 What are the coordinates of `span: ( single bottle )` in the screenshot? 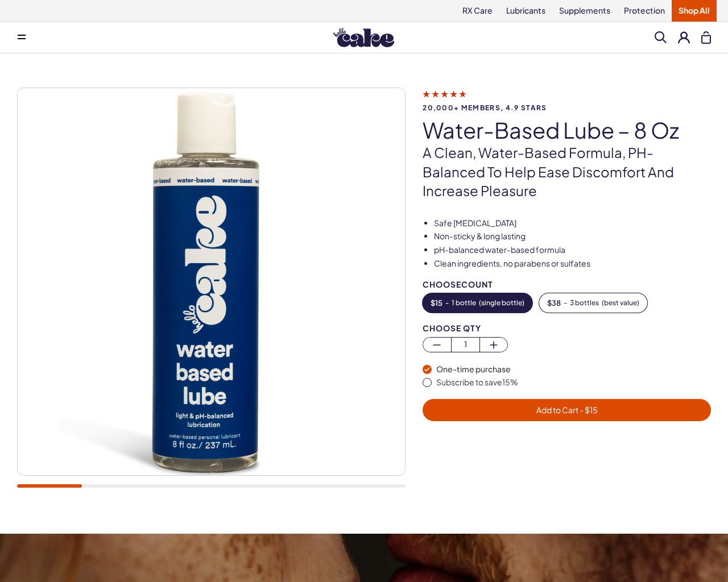 It's located at (502, 303).